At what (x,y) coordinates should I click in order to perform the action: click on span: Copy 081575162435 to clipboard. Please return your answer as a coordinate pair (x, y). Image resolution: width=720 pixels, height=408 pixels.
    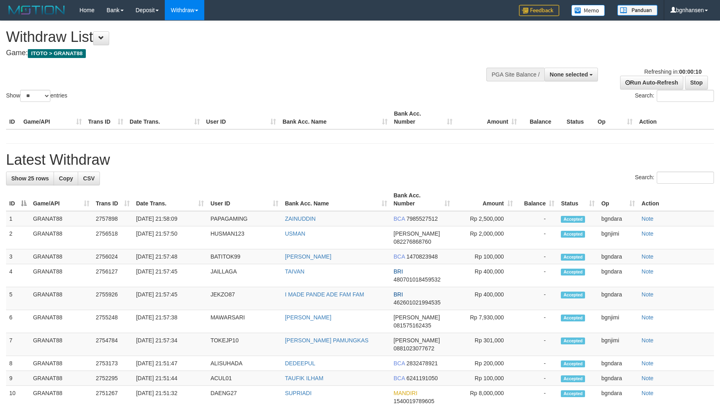
    Looking at the image, I should click on (412, 325).